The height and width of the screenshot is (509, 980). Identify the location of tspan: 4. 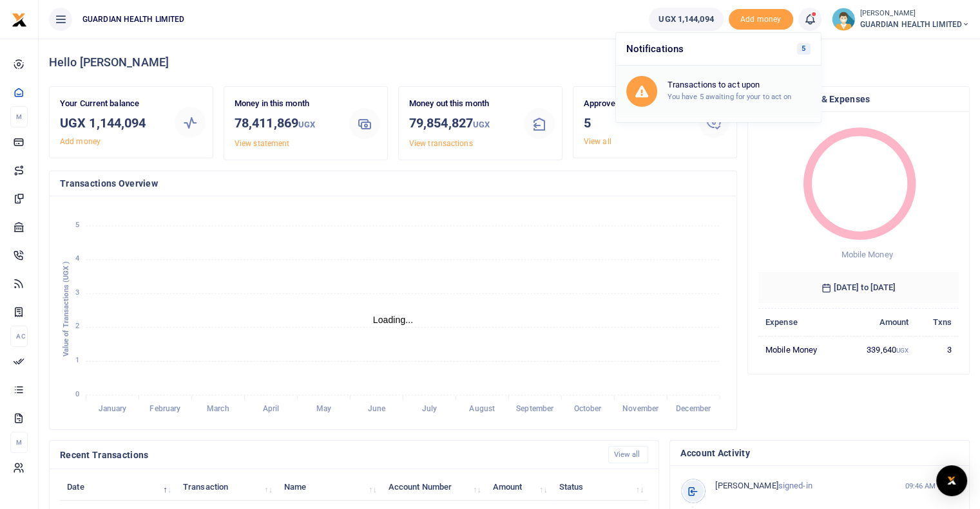
(77, 258).